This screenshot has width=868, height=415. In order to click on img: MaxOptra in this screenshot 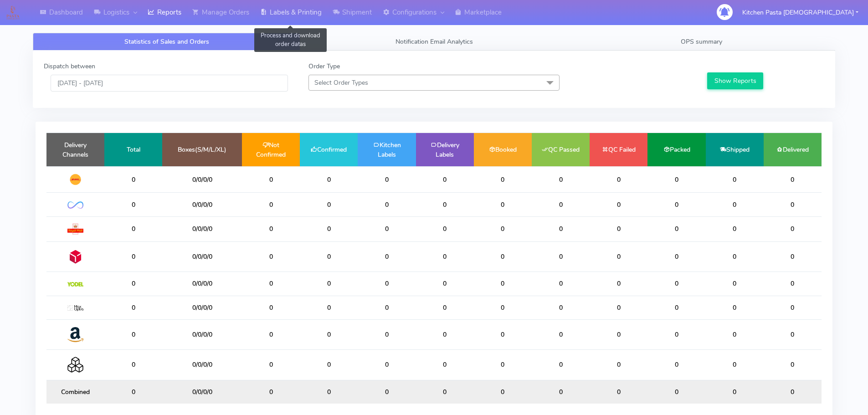, I will do `click(75, 308)`.